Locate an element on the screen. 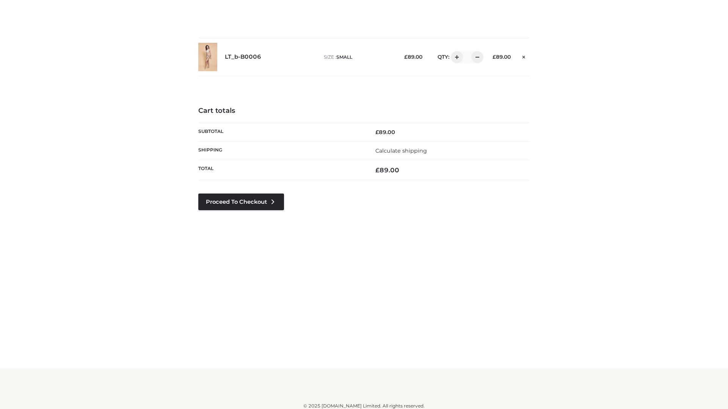  a: LT_b-B0006 is located at coordinates (243, 57).